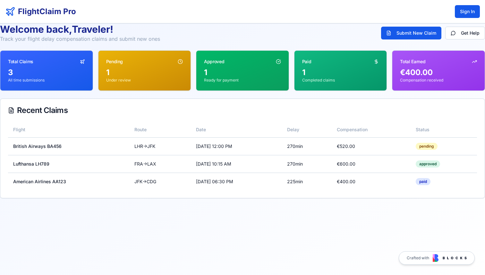 Image resolution: width=485 pixels, height=275 pixels. I want to click on td: €400.00, so click(371, 181).